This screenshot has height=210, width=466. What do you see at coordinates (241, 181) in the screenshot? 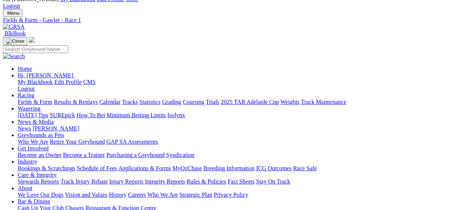
I see `a: Fact Sheets` at bounding box center [241, 181].